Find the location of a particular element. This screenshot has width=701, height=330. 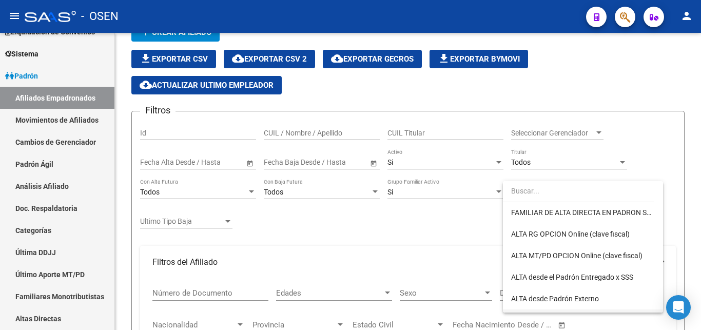

span: ALTA desde Padrón Externo is located at coordinates (555, 299).